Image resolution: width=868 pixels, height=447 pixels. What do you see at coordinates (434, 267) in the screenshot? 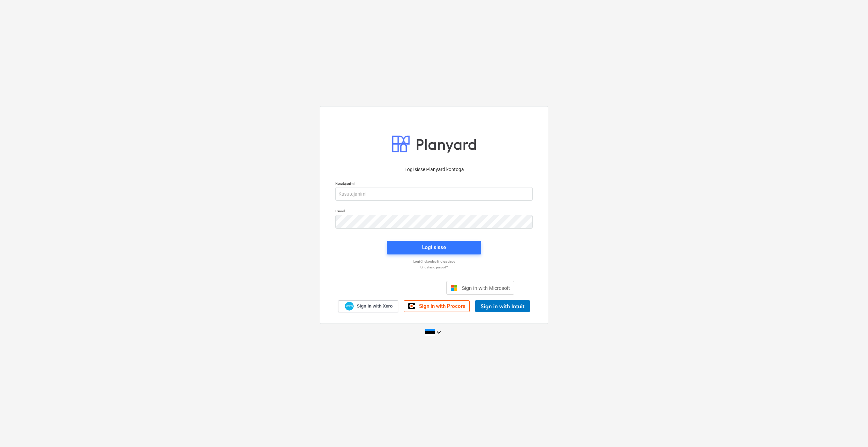
I see `p: Unustasid parooli?` at bounding box center [434, 267].